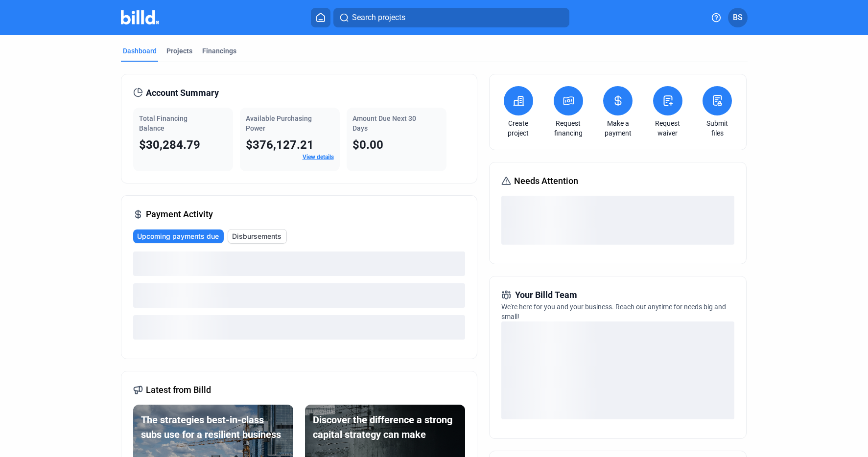 This screenshot has width=868, height=457. What do you see at coordinates (279, 145) in the screenshot?
I see `span: $376,127.21` at bounding box center [279, 145].